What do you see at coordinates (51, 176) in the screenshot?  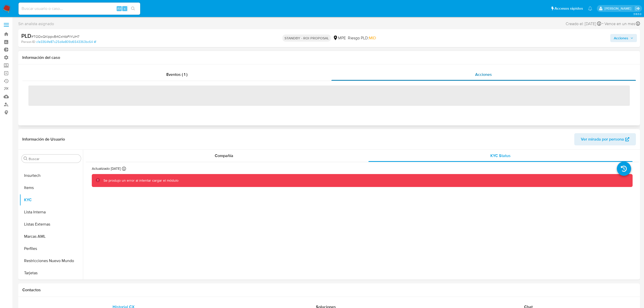 I see `button: Insurtech` at bounding box center [51, 176].